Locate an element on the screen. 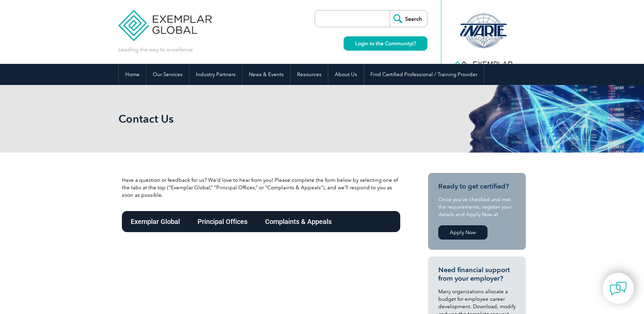  img: contact-chat.png is located at coordinates (618, 288).